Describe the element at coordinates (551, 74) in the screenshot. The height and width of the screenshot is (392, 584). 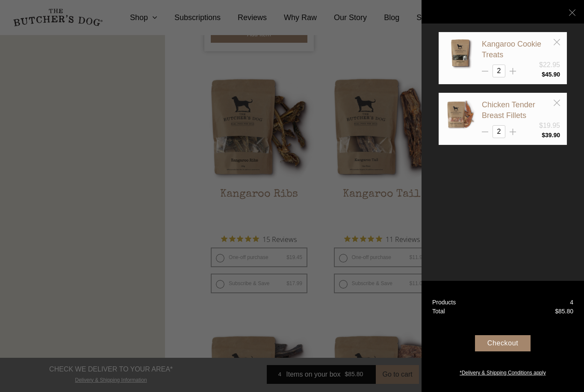
I see `bdi: 45.90` at that location.